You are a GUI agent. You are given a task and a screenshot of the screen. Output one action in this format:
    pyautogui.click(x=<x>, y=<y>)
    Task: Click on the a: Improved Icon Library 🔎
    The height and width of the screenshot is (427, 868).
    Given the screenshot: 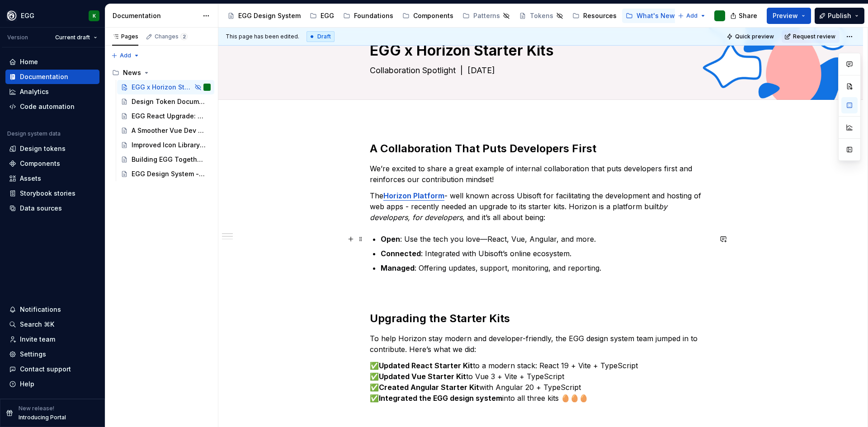 What is the action you would take?
    pyautogui.click(x=165, y=145)
    